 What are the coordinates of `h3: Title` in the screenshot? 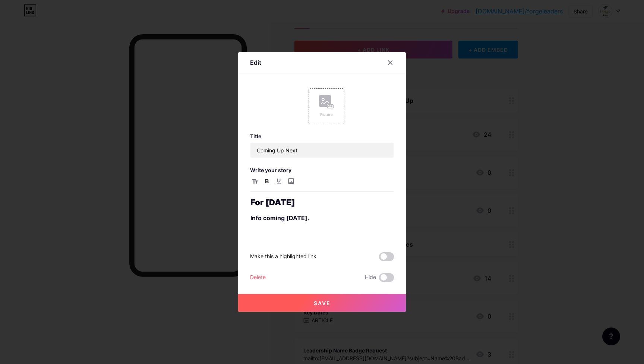 It's located at (322, 136).